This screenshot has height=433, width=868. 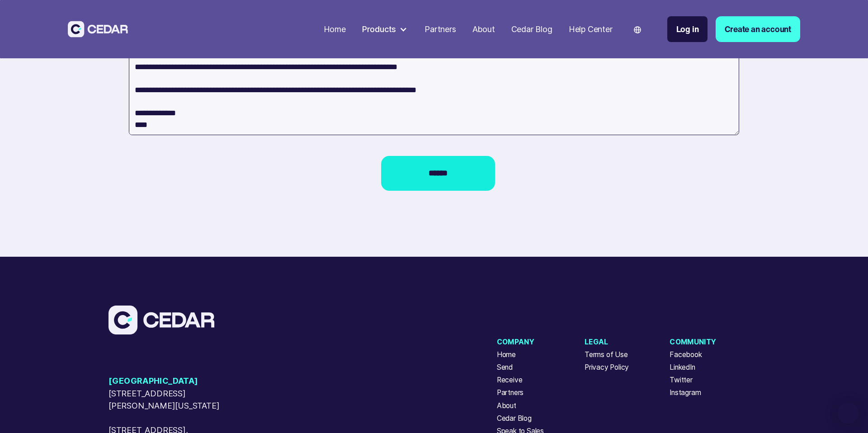 What do you see at coordinates (682, 368) in the screenshot?
I see `a: LinkedIn` at bounding box center [682, 368].